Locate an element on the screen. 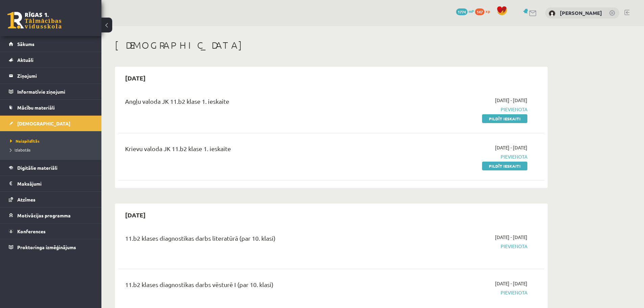 This screenshot has height=308, width=644. span: Izlabotās is located at coordinates (20, 150).